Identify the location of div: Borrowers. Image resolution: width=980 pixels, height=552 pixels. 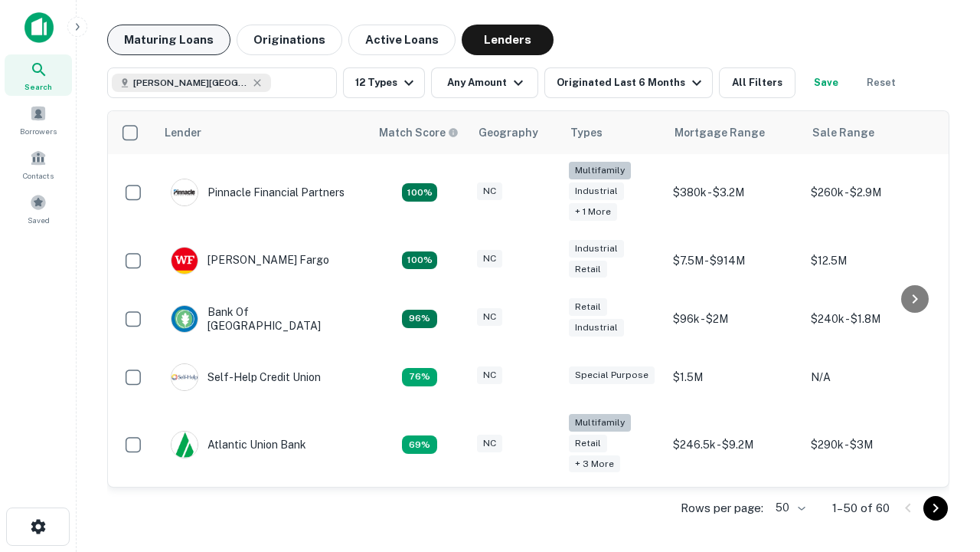
(38, 119).